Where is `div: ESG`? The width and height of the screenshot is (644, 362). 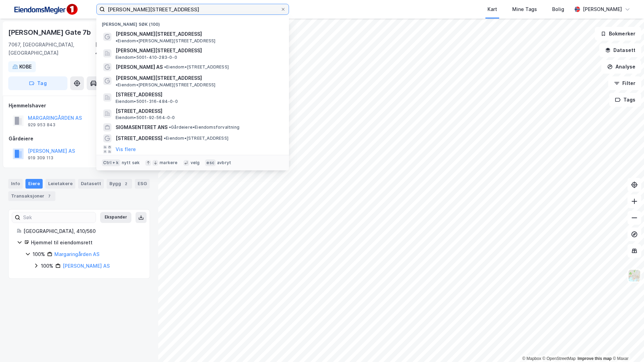 div: ESG is located at coordinates (142, 184).